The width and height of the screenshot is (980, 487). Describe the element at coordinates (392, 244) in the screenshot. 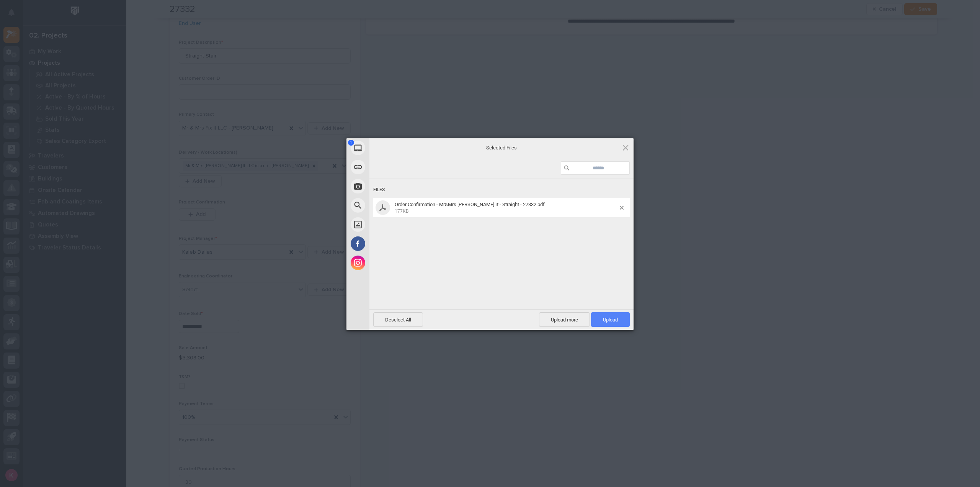

I see `div: Facebook` at that location.